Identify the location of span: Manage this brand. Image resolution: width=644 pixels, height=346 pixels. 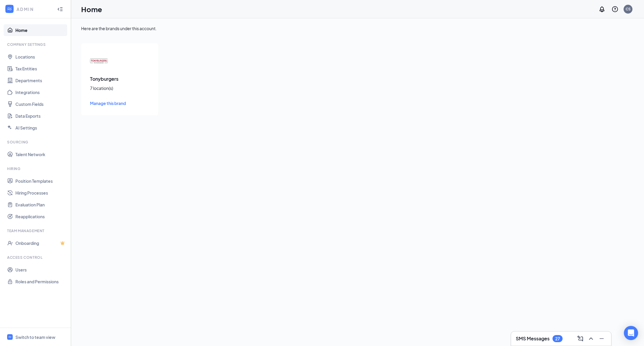
(108, 103).